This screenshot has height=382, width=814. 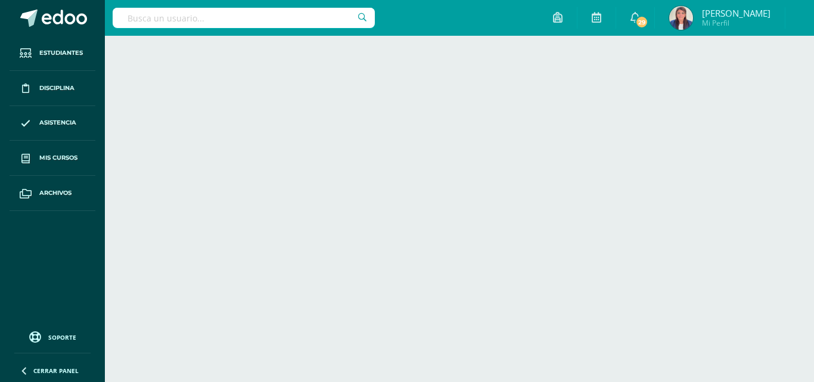 I want to click on span: Asistencia, so click(x=58, y=123).